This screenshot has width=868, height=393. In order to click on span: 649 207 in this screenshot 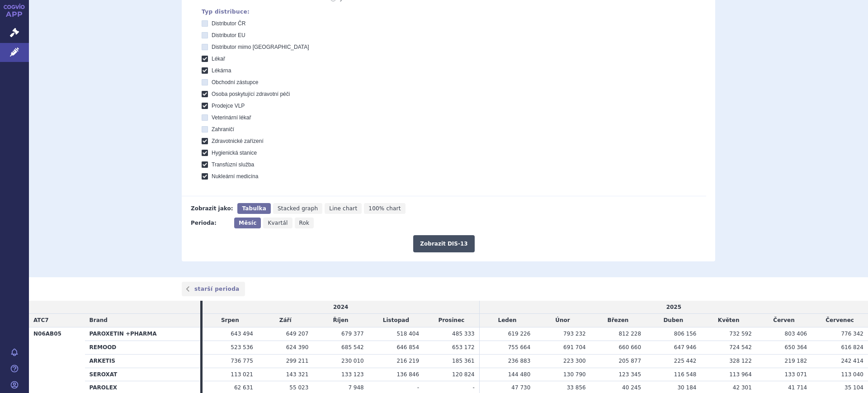, I will do `click(298, 334)`.